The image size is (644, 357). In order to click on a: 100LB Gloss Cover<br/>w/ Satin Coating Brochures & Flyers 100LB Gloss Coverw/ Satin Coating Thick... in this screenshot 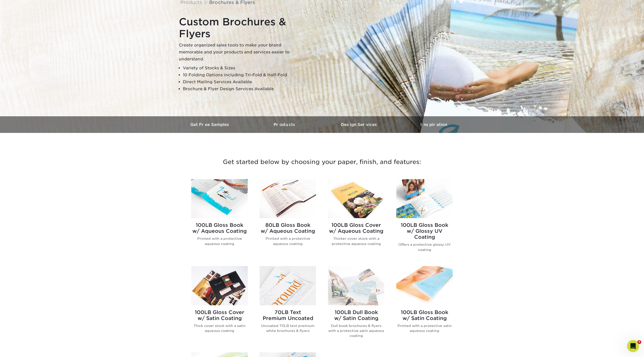, I will do `click(220, 306)`.